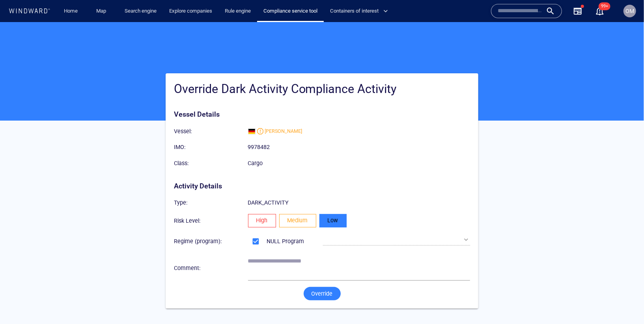 This screenshot has width=644, height=324. What do you see at coordinates (211, 246) in the screenshot?
I see `p: Comment :` at bounding box center [211, 246].